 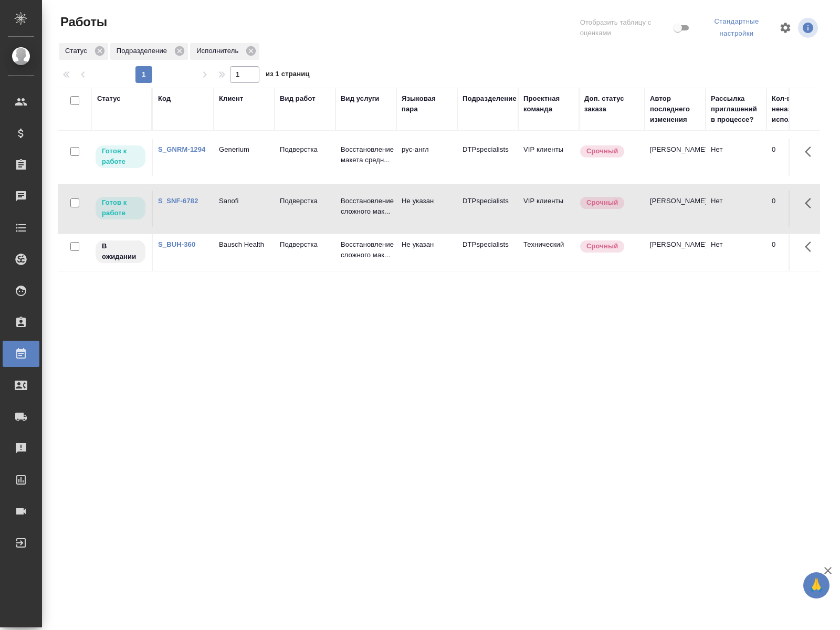 What do you see at coordinates (298, 99) in the screenshot?
I see `div: Вид работ` at bounding box center [298, 99].